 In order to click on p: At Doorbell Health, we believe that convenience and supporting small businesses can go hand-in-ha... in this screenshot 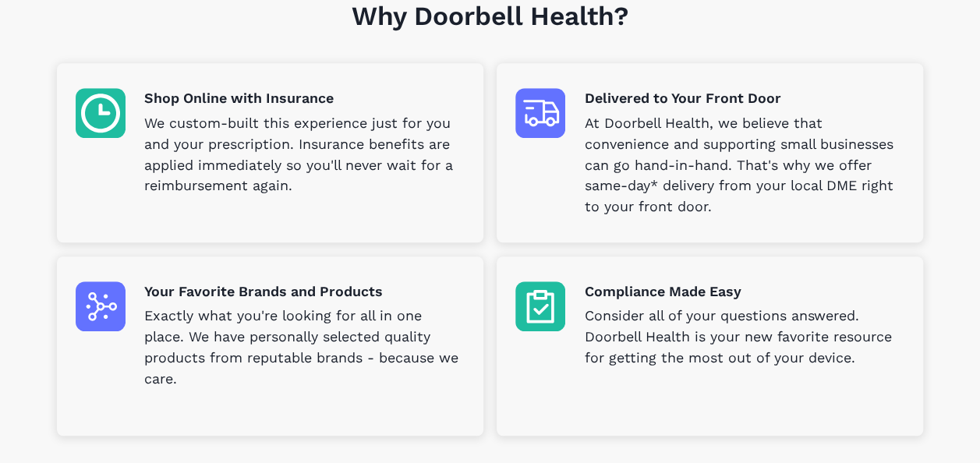, I will do `click(744, 165)`.